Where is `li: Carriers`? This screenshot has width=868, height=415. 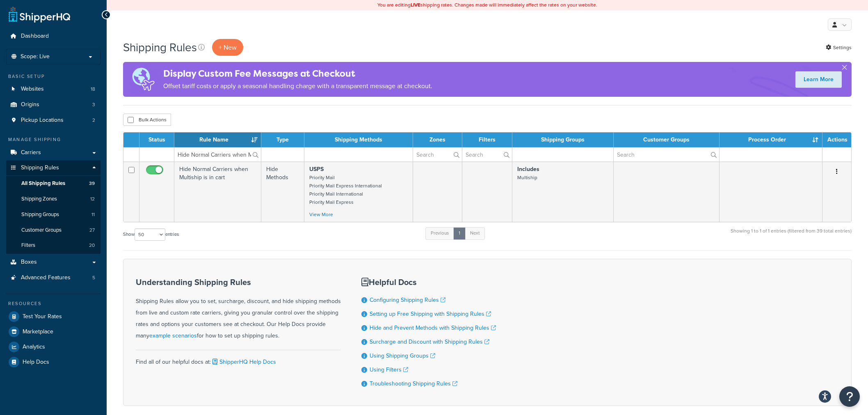 li: Carriers is located at coordinates (53, 153).